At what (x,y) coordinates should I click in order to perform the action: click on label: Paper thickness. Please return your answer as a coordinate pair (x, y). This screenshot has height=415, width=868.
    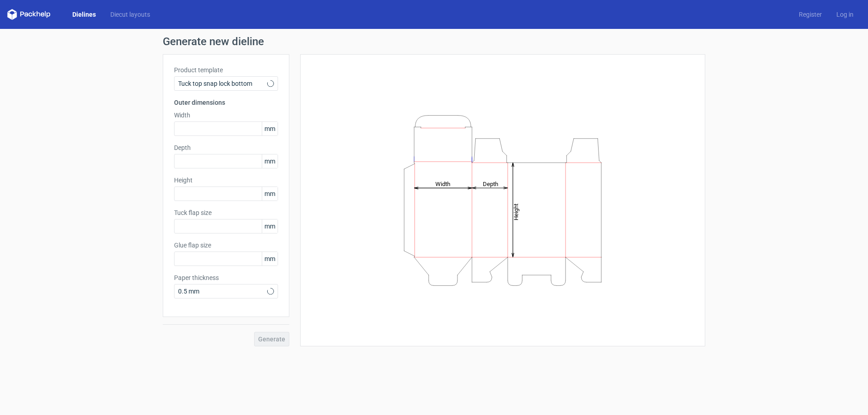
    Looking at the image, I should click on (226, 278).